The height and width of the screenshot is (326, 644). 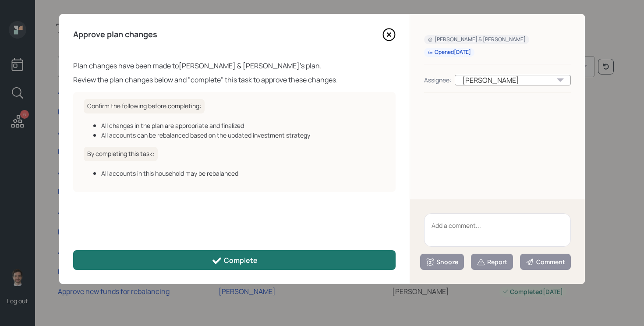 What do you see at coordinates (243, 126) in the screenshot?
I see `div: All changes in the plan are appropriate and finalized` at bounding box center [243, 126].